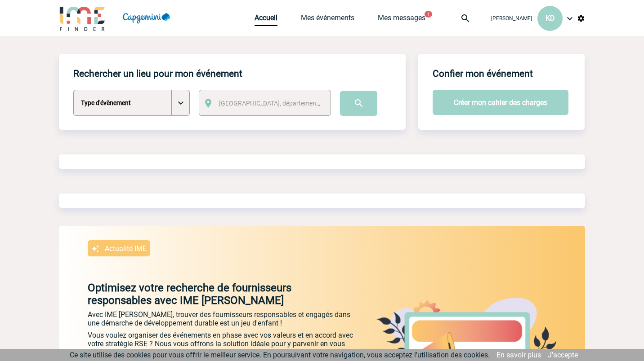 The width and height of the screenshot is (644, 361). Describe the element at coordinates (402, 20) in the screenshot. I see `a: Mes messages` at that location.